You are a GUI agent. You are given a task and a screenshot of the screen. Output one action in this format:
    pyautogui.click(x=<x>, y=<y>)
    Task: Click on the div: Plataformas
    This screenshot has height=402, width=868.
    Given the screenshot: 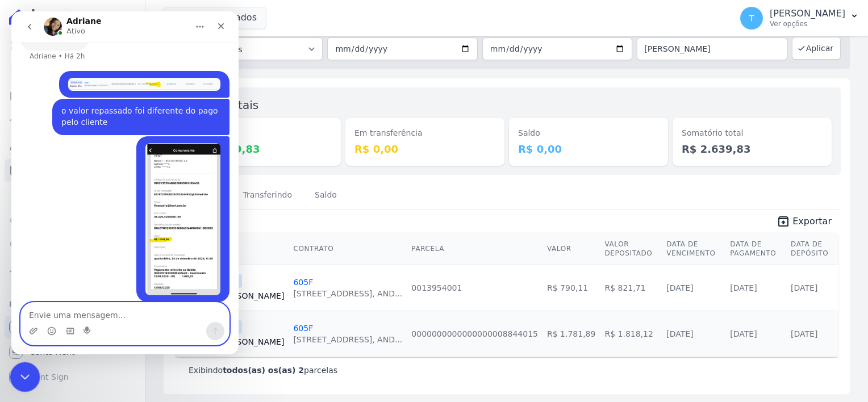 What is the action you would take?
    pyautogui.click(x=72, y=305)
    